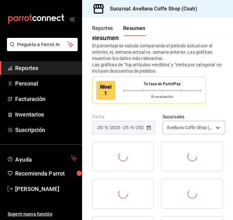  I want to click on p: El porcentaje se calcula comparando el período actual con el anterior, ej. semana actual vs. sema..., so click(158, 59).